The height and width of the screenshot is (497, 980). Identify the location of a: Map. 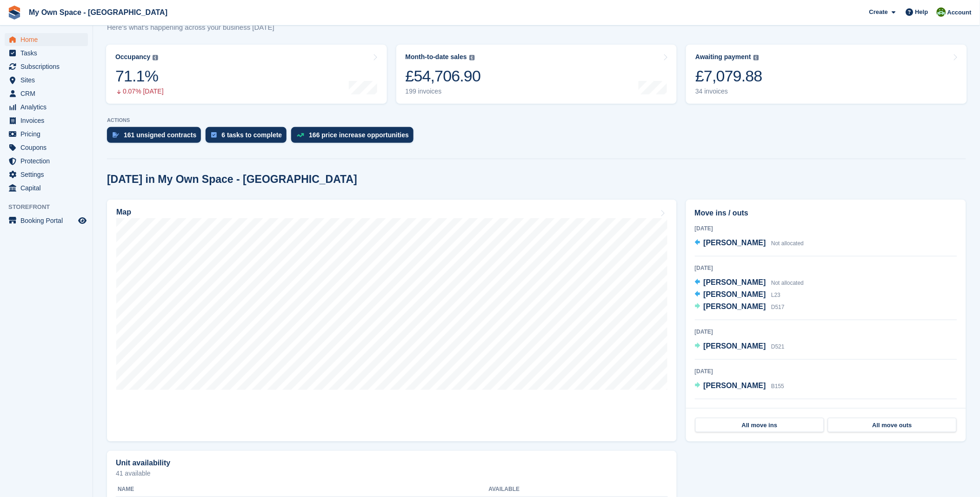
(392, 321).